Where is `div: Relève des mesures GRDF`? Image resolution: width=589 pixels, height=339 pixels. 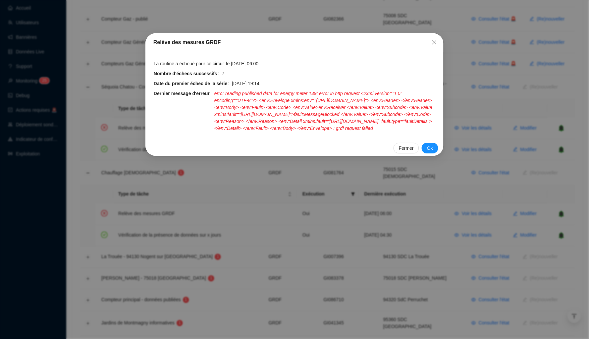 div: Relève des mesures GRDF is located at coordinates (295, 42).